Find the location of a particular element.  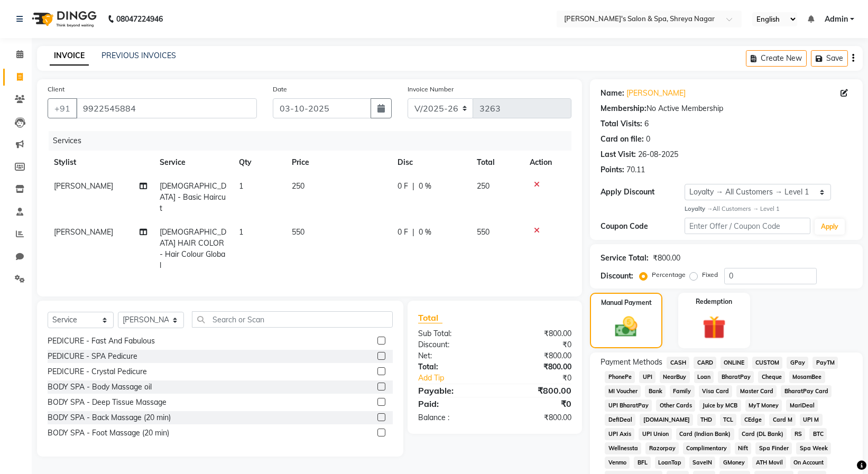

span: MyT Money is located at coordinates (764, 406).